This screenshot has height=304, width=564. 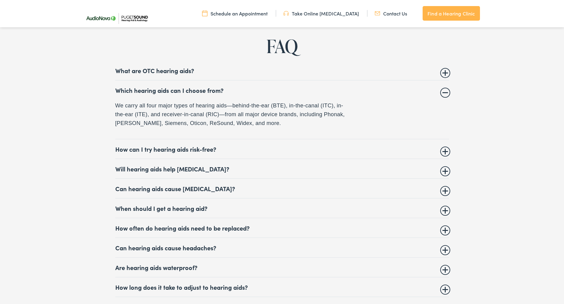 What do you see at coordinates (282, 90) in the screenshot?
I see `summary: Which hearing aids can I choose from?` at bounding box center [282, 90].